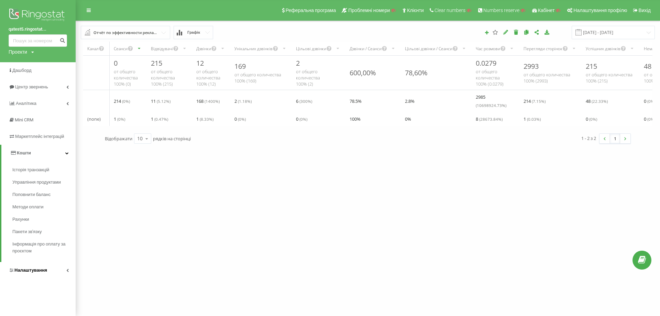 This screenshot has width=660, height=316. Describe the element at coordinates (240, 66) in the screenshot. I see `span: 169` at that location.